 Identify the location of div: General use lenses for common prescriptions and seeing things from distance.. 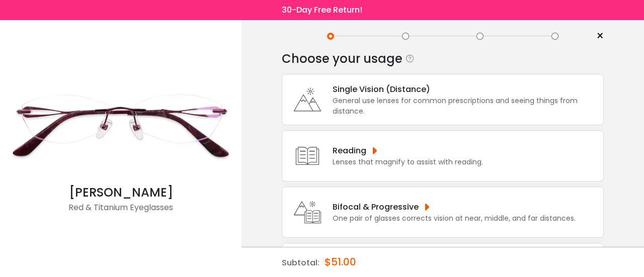
(466, 106).